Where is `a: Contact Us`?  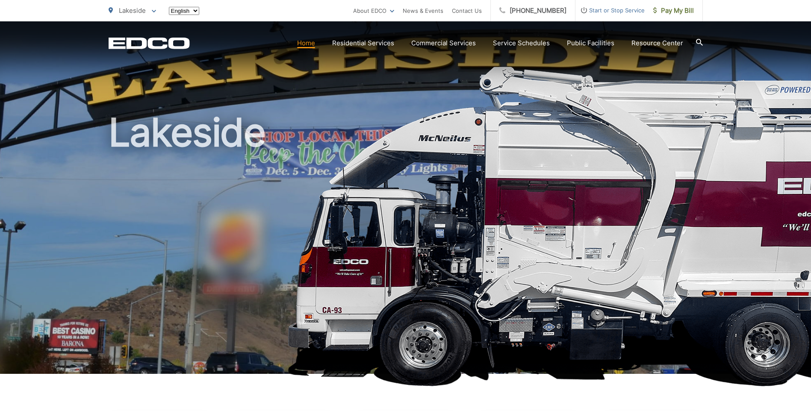
a: Contact Us is located at coordinates (467, 11).